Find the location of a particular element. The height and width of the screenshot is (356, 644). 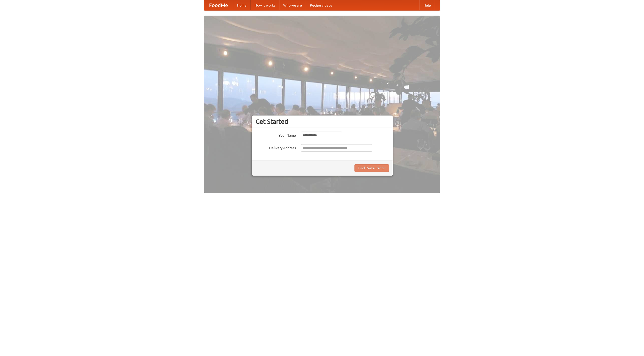

button: Find Restaurants! is located at coordinates (372, 168).